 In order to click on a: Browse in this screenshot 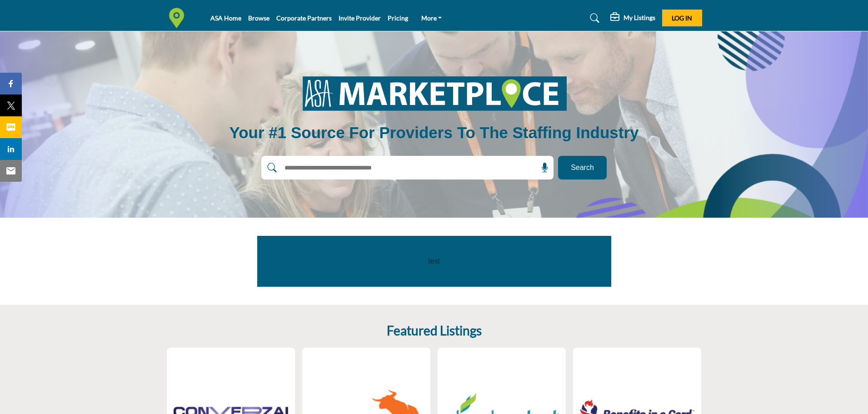, I will do `click(258, 17)`.